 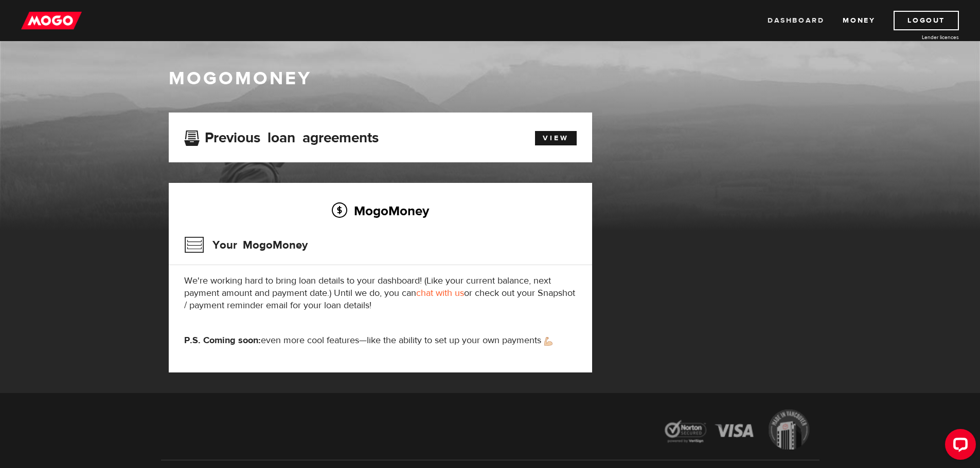 What do you see at coordinates (737, 431) in the screenshot?
I see `img: legal-icons-92a2ffecb4d32d839781d1b4e4802d7b.png` at bounding box center [737, 431].